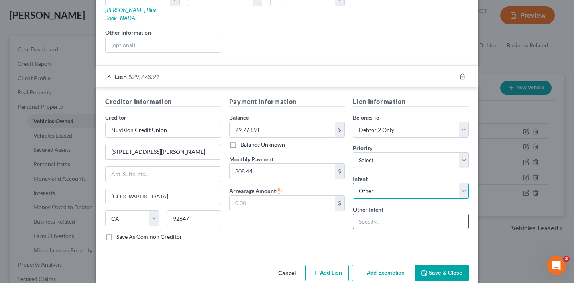 This screenshot has width=574, height=283. Describe the element at coordinates (366, 117) in the screenshot. I see `span: Belongs To` at that location.